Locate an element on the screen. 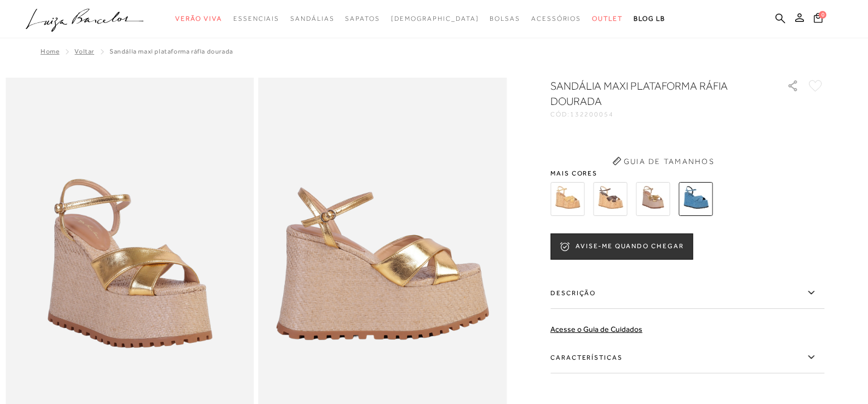  img: SANDÁLIA SALTO ALTO PLATAFORMA EM JEANS is located at coordinates (695, 199).